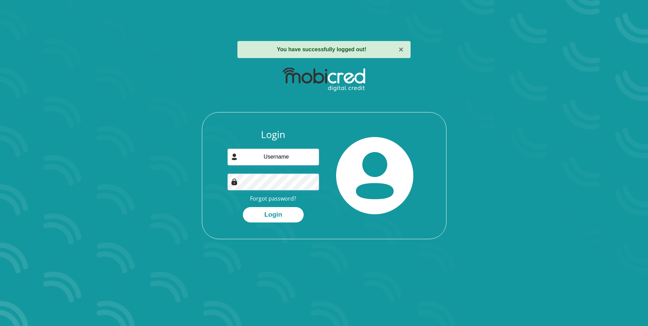  What do you see at coordinates (234, 182) in the screenshot?
I see `img: Image` at bounding box center [234, 182].